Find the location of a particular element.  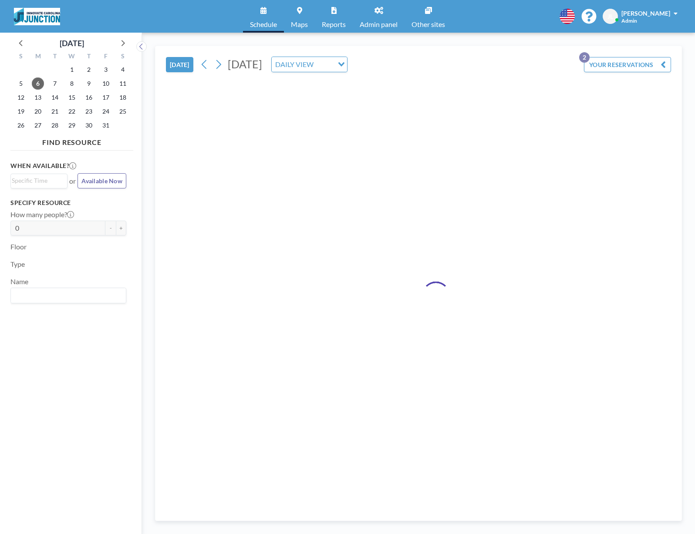

span: Saturday, October 18, 2025 is located at coordinates (123, 98).